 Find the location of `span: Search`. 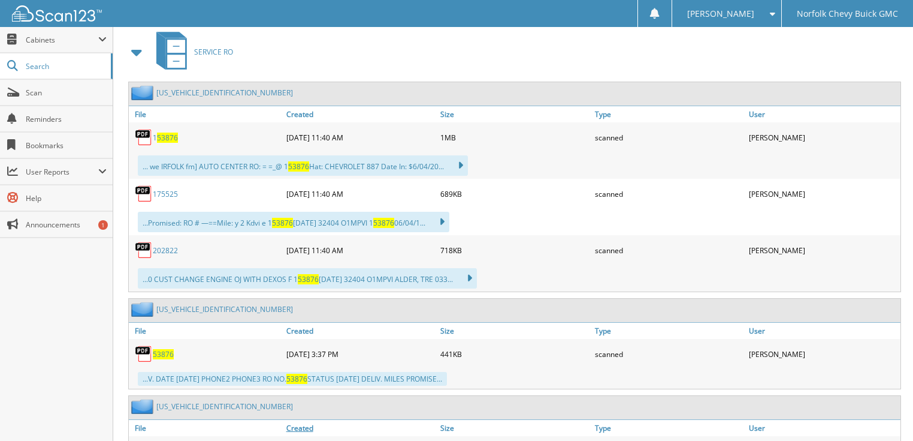

span: Search is located at coordinates (65, 66).